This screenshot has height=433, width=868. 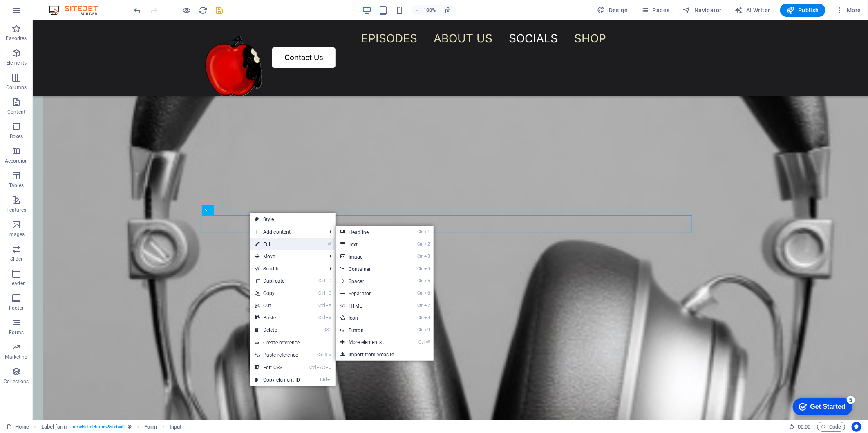 What do you see at coordinates (16, 112) in the screenshot?
I see `p: Content` at bounding box center [16, 112].